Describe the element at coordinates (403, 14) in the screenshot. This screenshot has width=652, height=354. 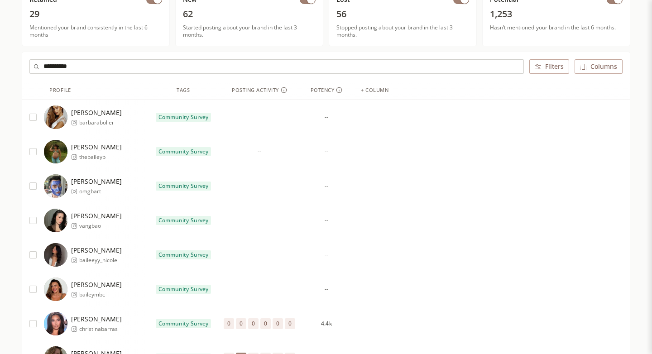
I see `span: 56` at that location.